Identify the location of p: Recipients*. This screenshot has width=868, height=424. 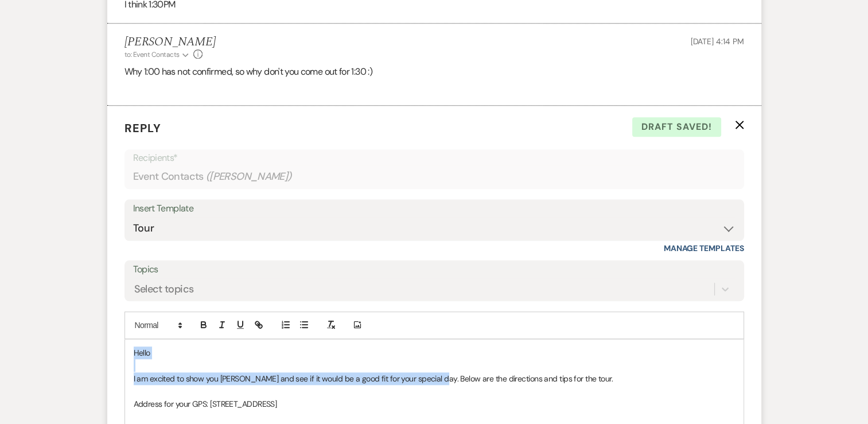
(435, 158).